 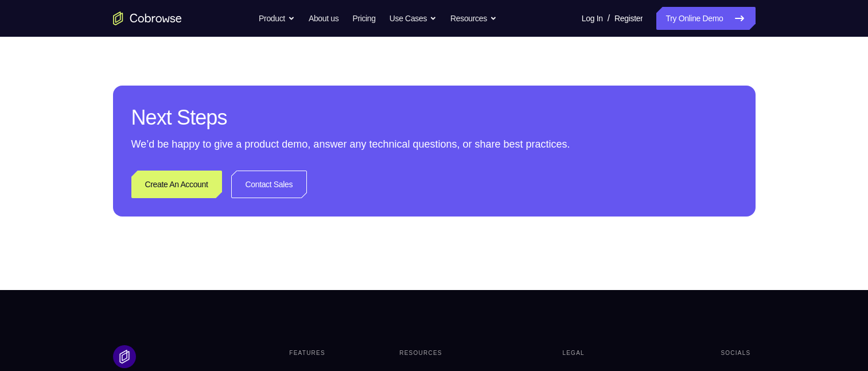 What do you see at coordinates (147, 18) in the screenshot?
I see `a: Go to the home page` at bounding box center [147, 18].